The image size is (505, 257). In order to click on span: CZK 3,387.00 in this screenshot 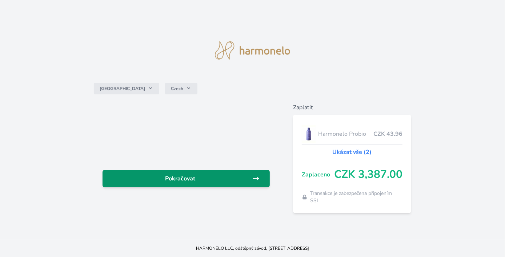, I will do `click(368, 175)`.